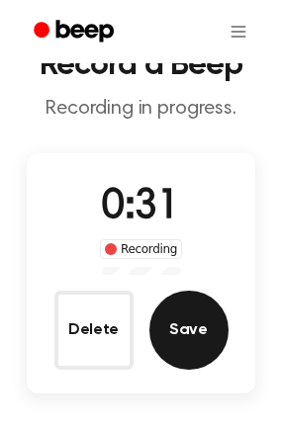  What do you see at coordinates (238, 32) in the screenshot?
I see `button: Open menu` at bounding box center [238, 32].